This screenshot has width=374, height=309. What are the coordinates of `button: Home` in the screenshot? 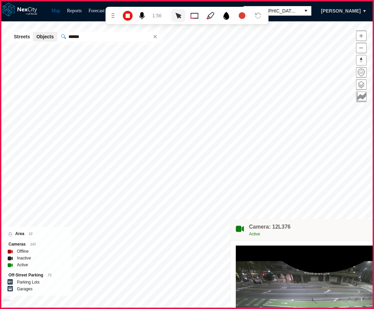 It's located at (362, 72).